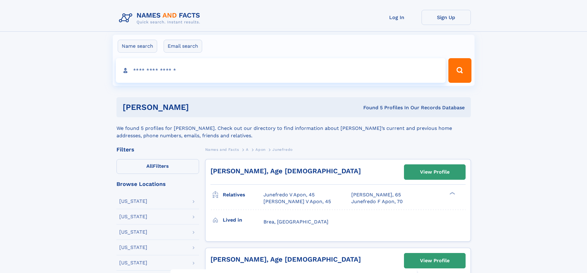  Describe the element at coordinates (243, 220) in the screenshot. I see `h3: Lived in` at that location.